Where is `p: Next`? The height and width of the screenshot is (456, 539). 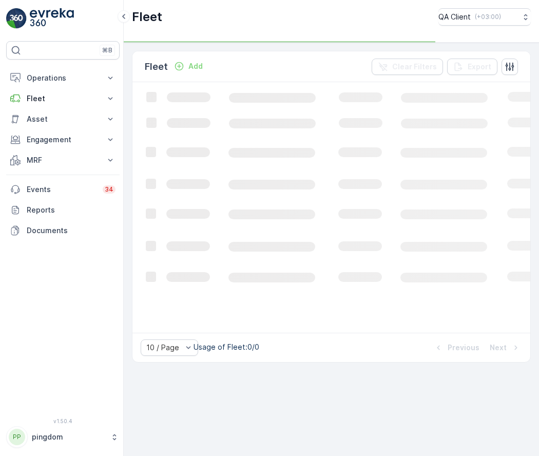
p: Next is located at coordinates (498, 348).